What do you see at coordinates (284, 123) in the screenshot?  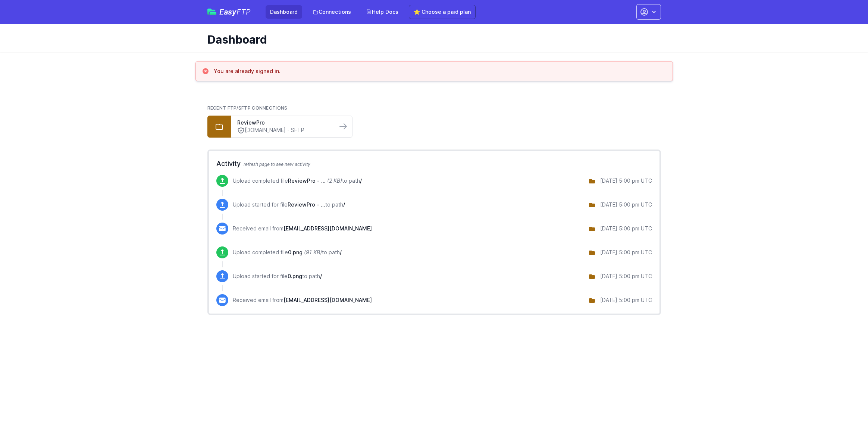 I see `a: ReviewPro` at bounding box center [284, 123].